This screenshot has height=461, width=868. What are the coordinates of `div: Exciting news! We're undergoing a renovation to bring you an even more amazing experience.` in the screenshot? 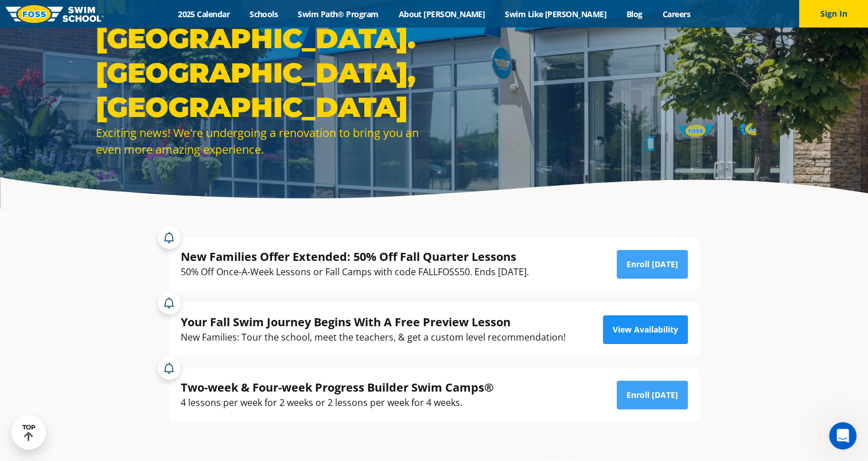 It's located at (262, 141).